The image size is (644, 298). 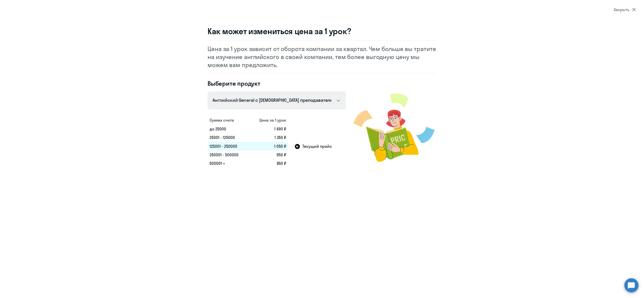 What do you see at coordinates (269, 137) in the screenshot?
I see `td: 1 350 ₽` at bounding box center [269, 137].